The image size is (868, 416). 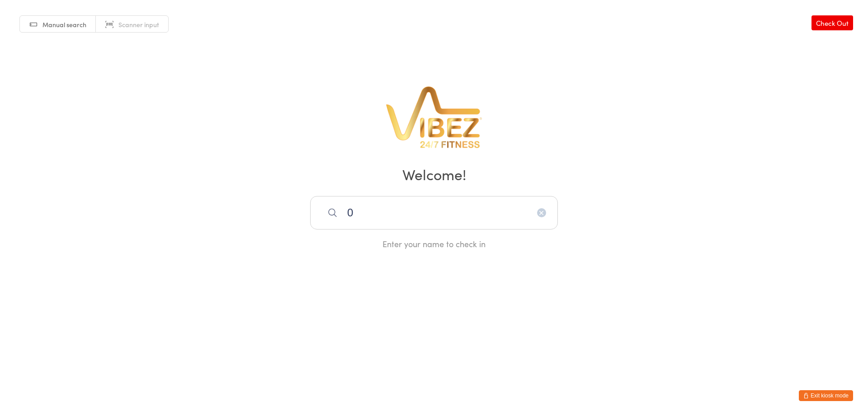 I want to click on div: Enter your name to check in, so click(x=434, y=244).